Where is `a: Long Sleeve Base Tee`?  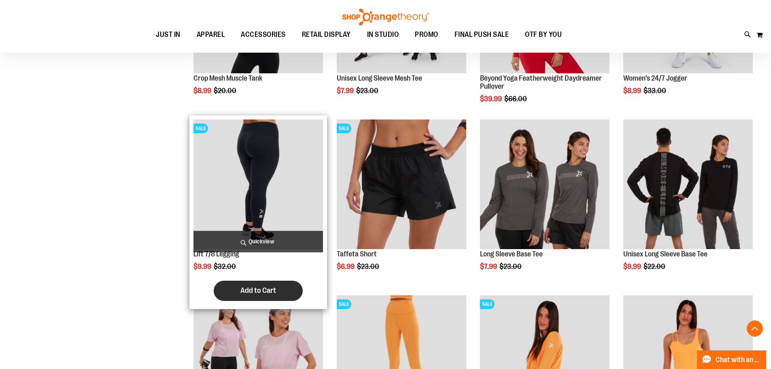 a: Long Sleeve Base Tee is located at coordinates (511, 254).